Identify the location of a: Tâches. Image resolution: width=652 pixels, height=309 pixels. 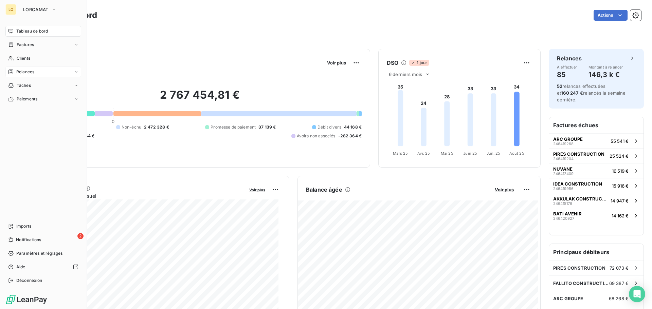
(43, 86).